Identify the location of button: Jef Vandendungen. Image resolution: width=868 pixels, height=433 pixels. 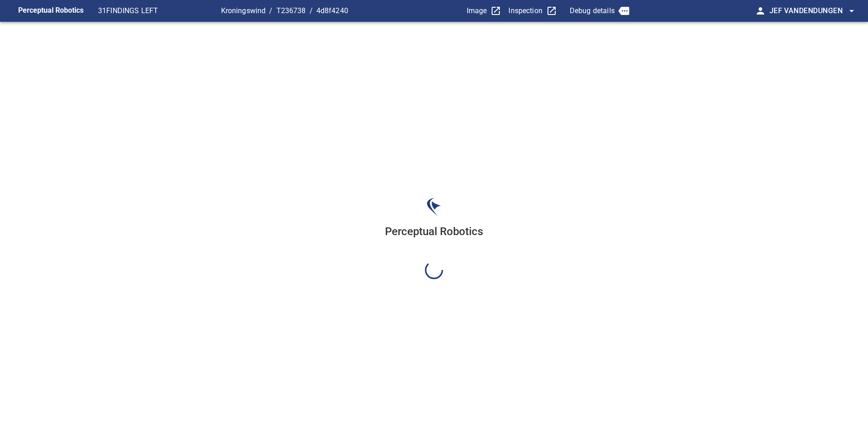
(811, 11).